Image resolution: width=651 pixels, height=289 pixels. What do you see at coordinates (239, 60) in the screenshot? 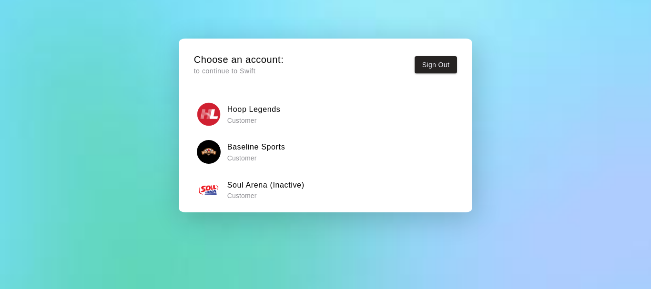
I see `h5: Choose an account:` at bounding box center [239, 60].